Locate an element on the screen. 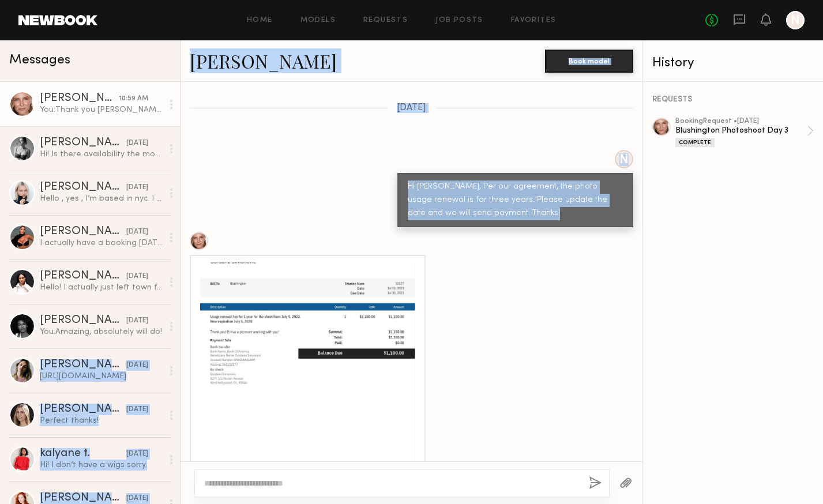 Image resolution: width=823 pixels, height=504 pixels. button: Book model is located at coordinates (589, 61).